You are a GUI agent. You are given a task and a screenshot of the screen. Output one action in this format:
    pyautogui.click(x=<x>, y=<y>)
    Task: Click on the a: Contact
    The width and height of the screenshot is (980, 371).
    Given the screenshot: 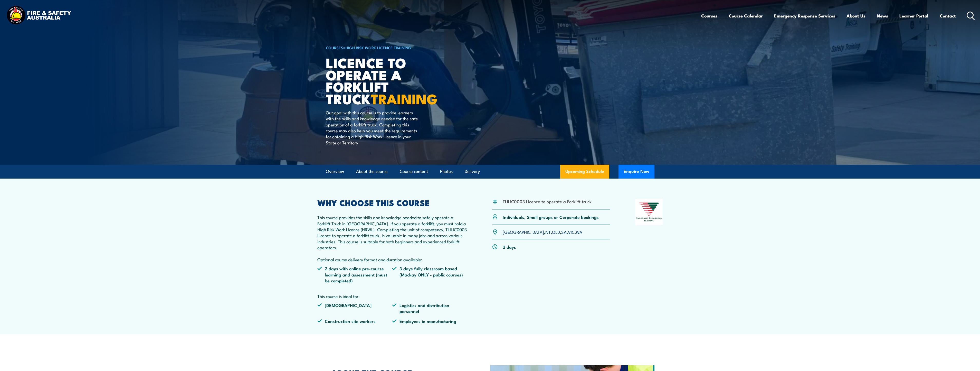 What is the action you would take?
    pyautogui.click(x=948, y=16)
    